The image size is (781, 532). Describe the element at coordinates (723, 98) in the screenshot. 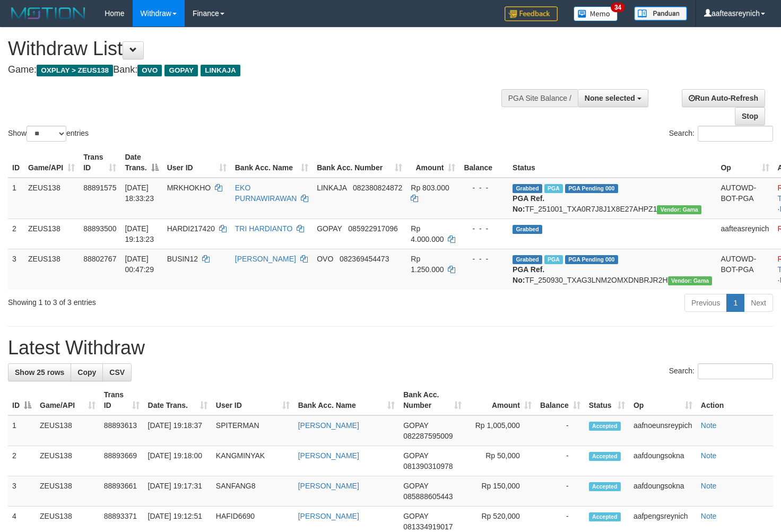

I see `a: Run Auto-Refresh` at that location.